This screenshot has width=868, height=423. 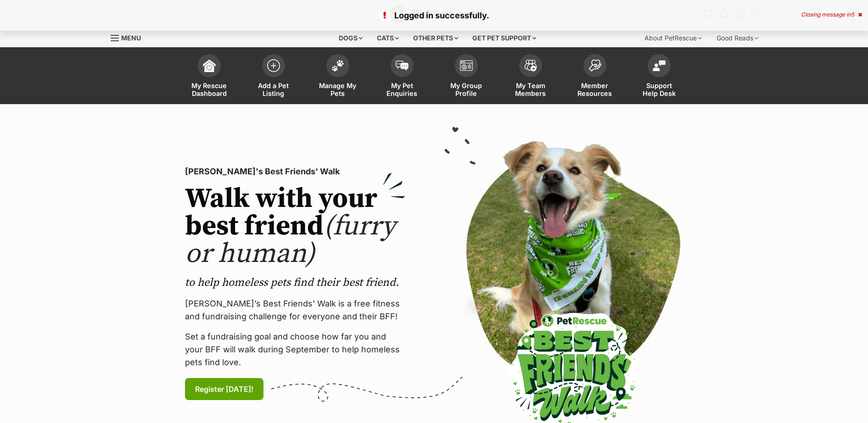 What do you see at coordinates (402, 77) in the screenshot?
I see `a: My Pet Enquiries` at bounding box center [402, 77].